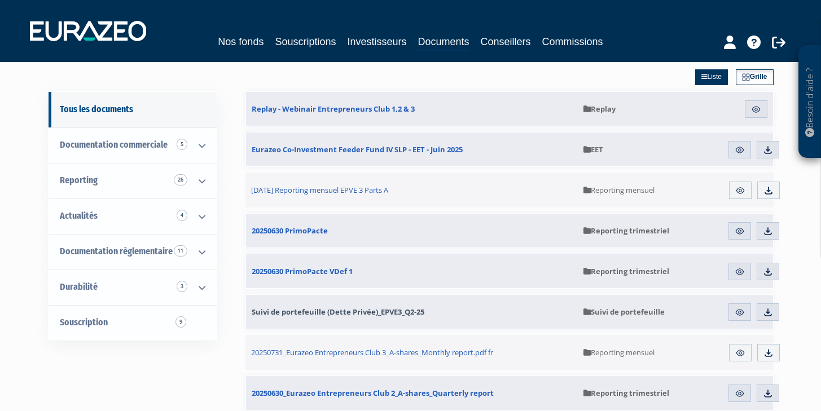 This screenshot has width=821, height=411. Describe the element at coordinates (133, 252) in the screenshot. I see `a: Documentation règlementaire 11` at that location.